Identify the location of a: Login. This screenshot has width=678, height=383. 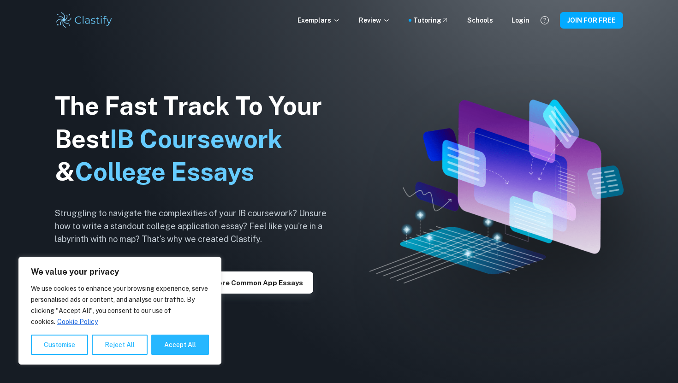
(520, 20).